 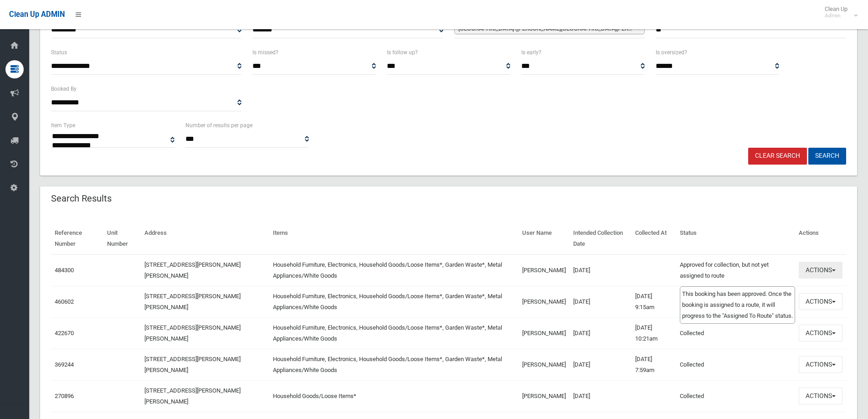 What do you see at coordinates (59, 52) in the screenshot?
I see `label: Status` at bounding box center [59, 52].